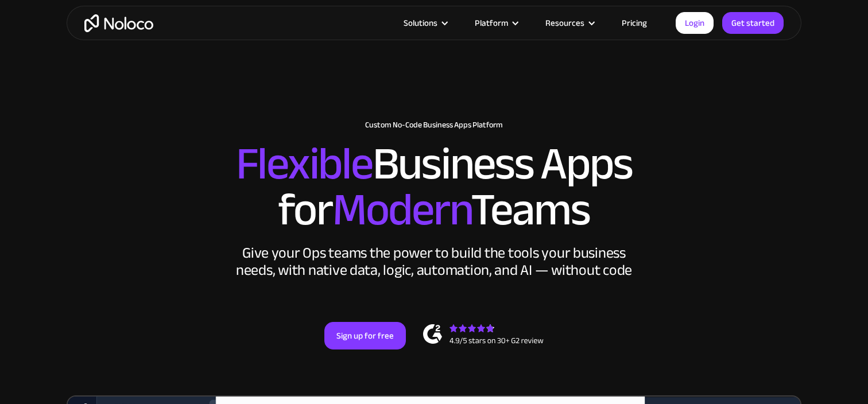 Image resolution: width=868 pixels, height=404 pixels. What do you see at coordinates (365, 336) in the screenshot?
I see `a: Sign up for free` at bounding box center [365, 336].